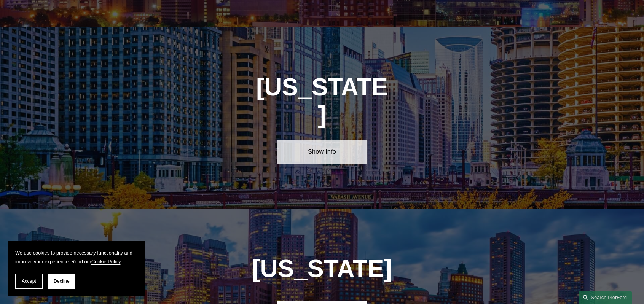 The image size is (644, 304). What do you see at coordinates (322, 152) in the screenshot?
I see `a: Show Info` at bounding box center [322, 152].